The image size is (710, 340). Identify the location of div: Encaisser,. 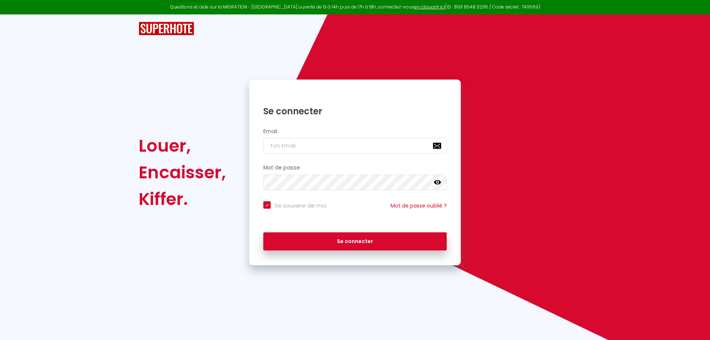
(182, 172).